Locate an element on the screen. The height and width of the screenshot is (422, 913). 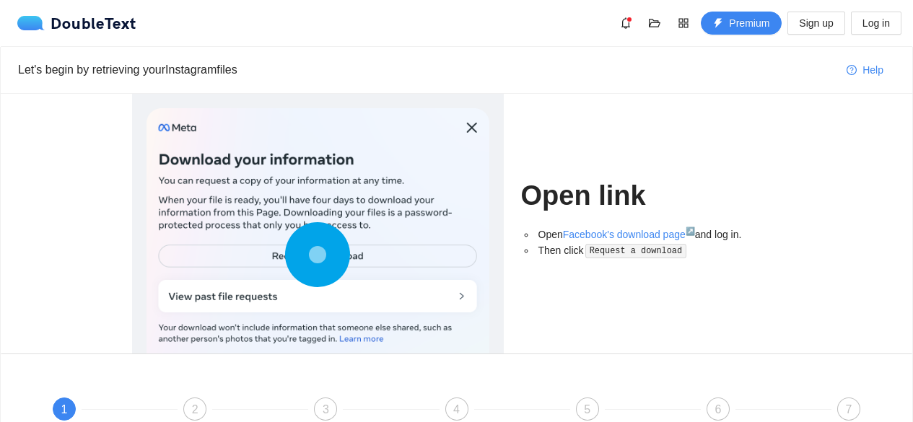
span: question-circle is located at coordinates (852, 71).